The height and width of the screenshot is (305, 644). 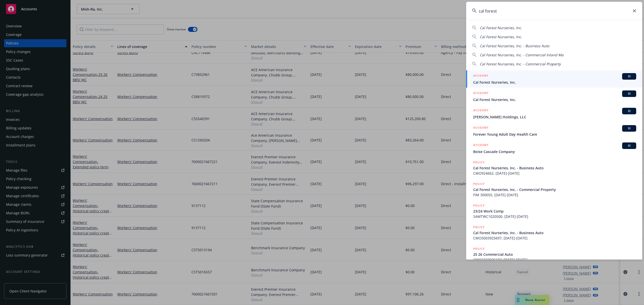 I want to click on span: 23/24 Work Comp, so click(x=555, y=211).